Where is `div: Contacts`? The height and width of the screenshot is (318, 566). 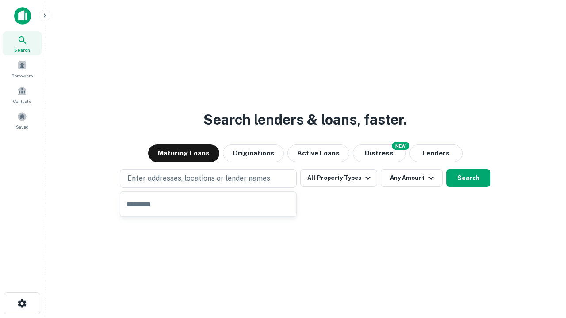 div: Contacts is located at coordinates (22, 95).